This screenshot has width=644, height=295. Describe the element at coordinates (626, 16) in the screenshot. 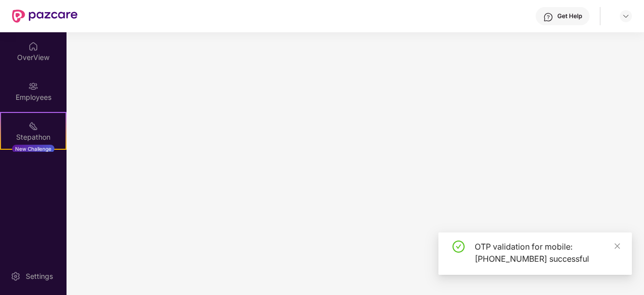

I see `img: svg+xml;base64,PHN2ZyBpZD0iRHJvcGRvd24tMzJ4MzIiIHhtbG5zPSJodHRwOi8vd3d3LnczLm9yZy8yMDAwL3N2ZyIgd2...` at that location.